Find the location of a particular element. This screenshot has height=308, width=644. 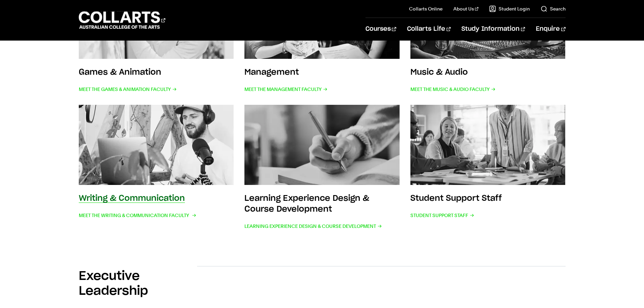

a: Writing & Communication Meet the Writing & Communication Faculty is located at coordinates (156, 168).